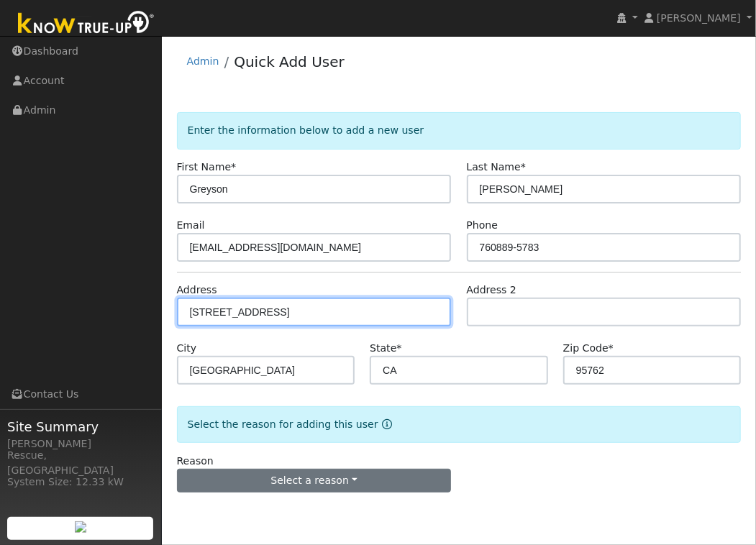 This screenshot has height=545, width=756. Describe the element at coordinates (492, 290) in the screenshot. I see `label: Address 2` at that location.